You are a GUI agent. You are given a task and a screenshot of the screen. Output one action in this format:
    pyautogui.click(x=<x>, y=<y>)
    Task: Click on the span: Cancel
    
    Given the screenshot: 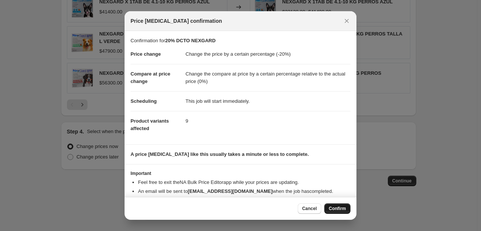 What is the action you would take?
    pyautogui.click(x=309, y=209)
    